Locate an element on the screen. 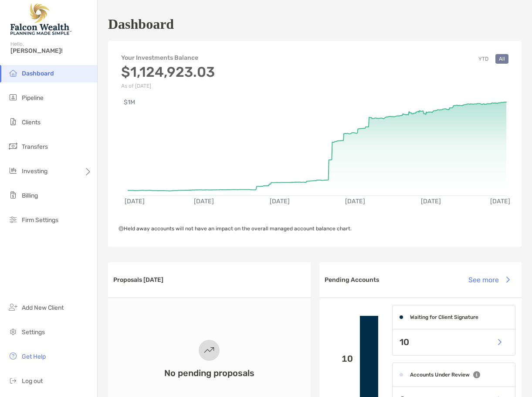 Image resolution: width=532 pixels, height=397 pixels. img: logout icon is located at coordinates (13, 380).